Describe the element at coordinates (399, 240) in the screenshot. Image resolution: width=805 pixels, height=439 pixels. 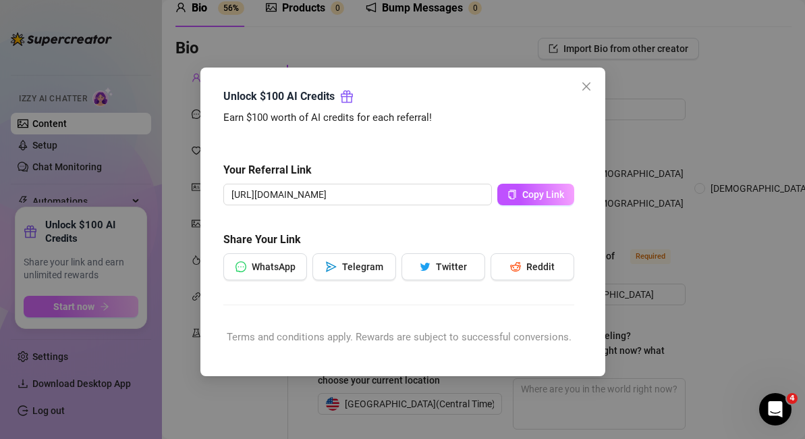
I see `h5: Share Your Link` at that location.